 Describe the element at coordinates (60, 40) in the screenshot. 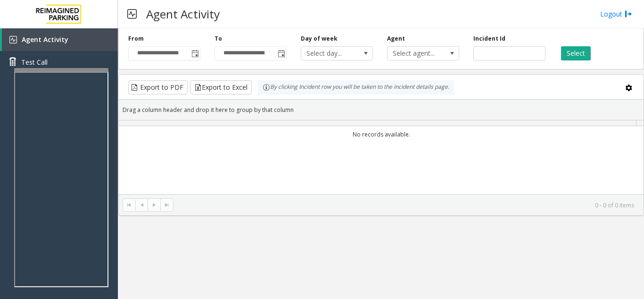

I see `a: Agent Activity` at that location.